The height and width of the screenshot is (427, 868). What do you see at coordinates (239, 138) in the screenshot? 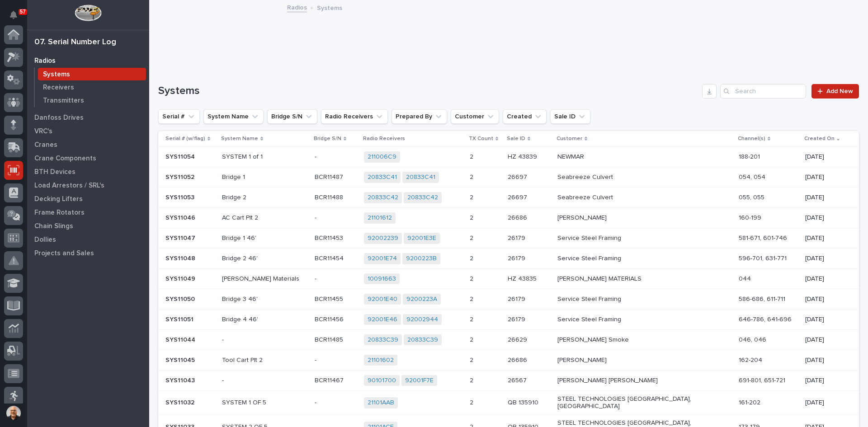
I see `p: System Name` at bounding box center [239, 138].